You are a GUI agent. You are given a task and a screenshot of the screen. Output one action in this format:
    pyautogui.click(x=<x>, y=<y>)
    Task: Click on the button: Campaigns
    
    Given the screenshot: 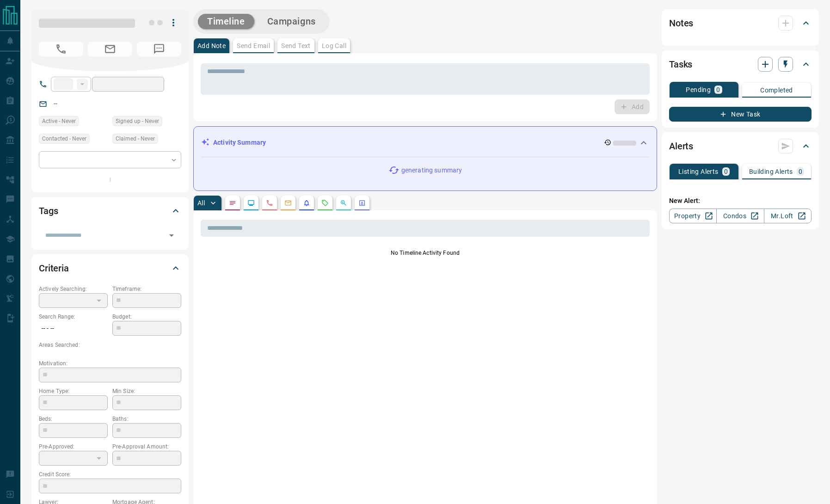 What is the action you would take?
    pyautogui.click(x=291, y=21)
    